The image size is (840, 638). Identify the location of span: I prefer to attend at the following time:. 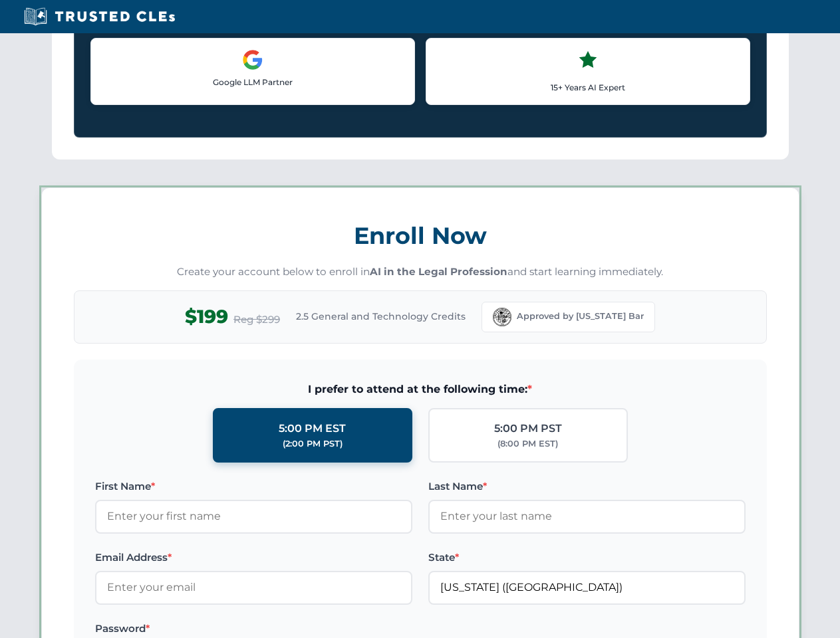
(420, 389).